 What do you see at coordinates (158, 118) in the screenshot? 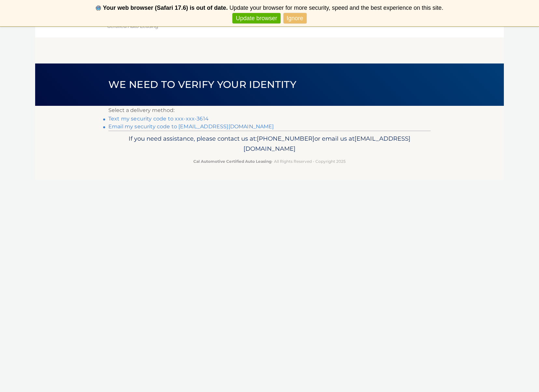
I see `a: Text my security code to xxx-xxx-3614` at bounding box center [158, 118].